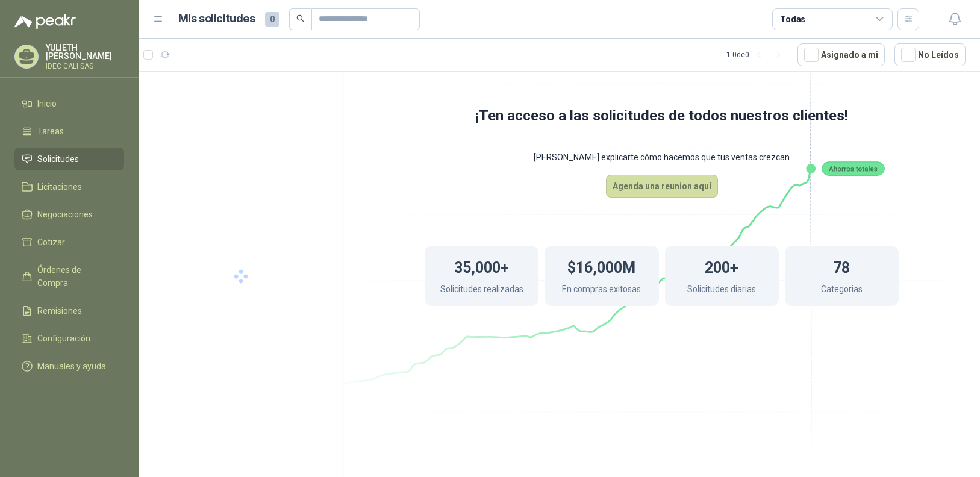 Image resolution: width=980 pixels, height=477 pixels. Describe the element at coordinates (59, 186) in the screenshot. I see `span: Licitaciones` at that location.